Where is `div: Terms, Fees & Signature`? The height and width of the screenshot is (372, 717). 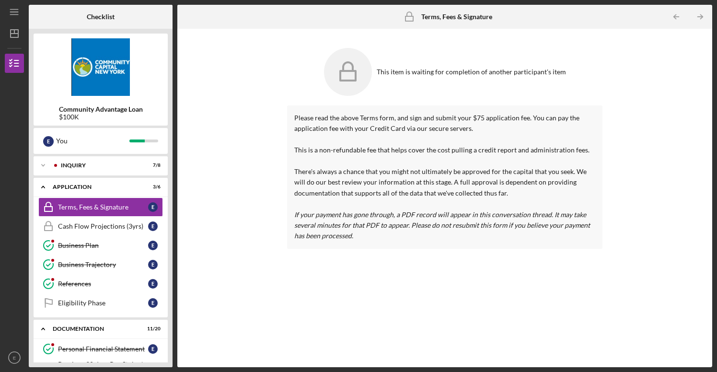
div: Terms, Fees & Signature is located at coordinates (103, 207).